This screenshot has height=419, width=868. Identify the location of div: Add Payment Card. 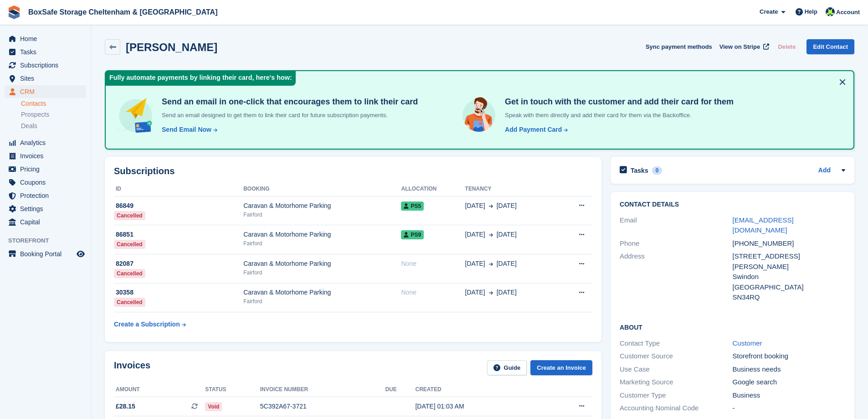
(533, 130).